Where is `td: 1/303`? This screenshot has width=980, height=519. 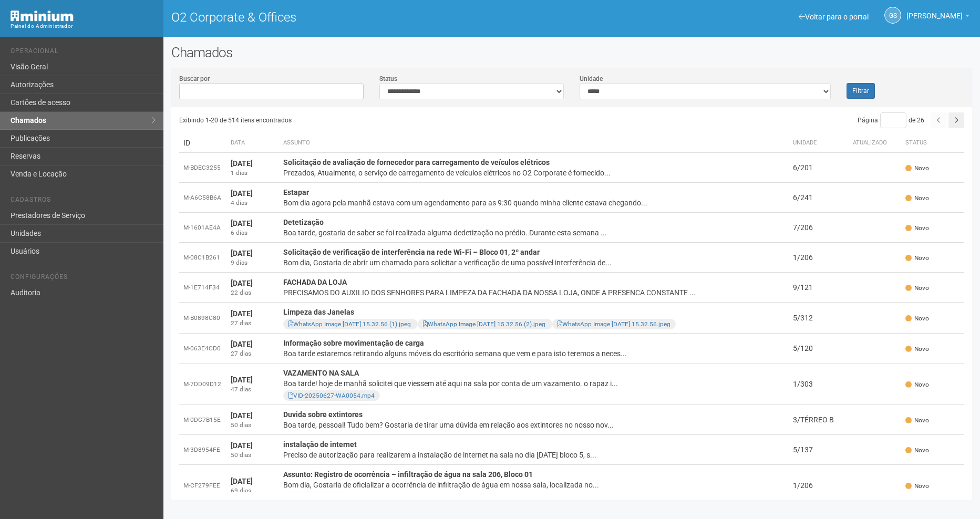
td: 1/303 is located at coordinates (819, 384).